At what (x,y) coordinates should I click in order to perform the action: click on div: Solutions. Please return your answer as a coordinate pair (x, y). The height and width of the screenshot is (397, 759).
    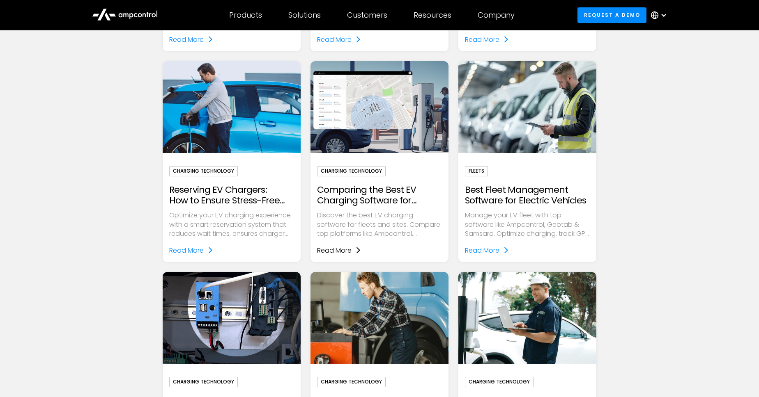
    Looking at the image, I should click on (304, 15).